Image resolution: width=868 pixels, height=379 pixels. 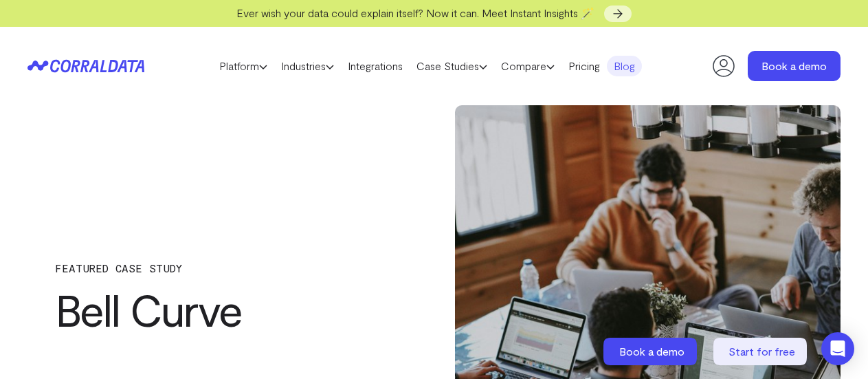 What do you see at coordinates (244, 66) in the screenshot?
I see `a: Platform` at bounding box center [244, 66].